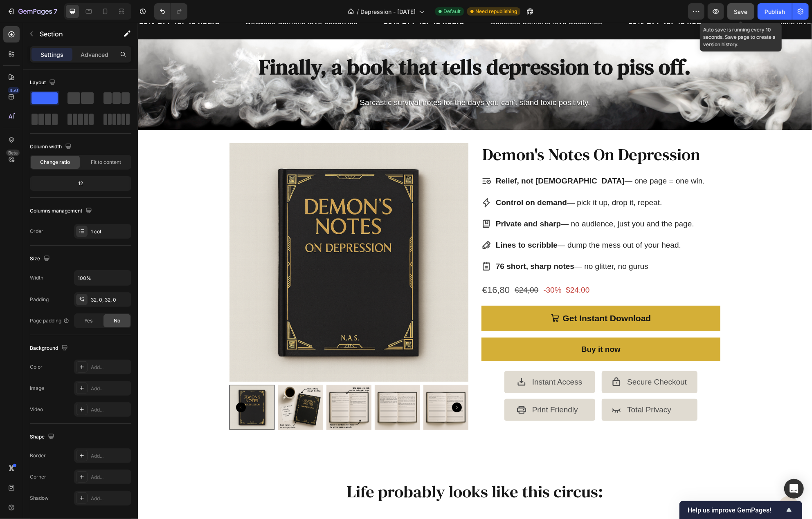 This screenshot has width=812, height=519. I want to click on p: -30% $, so click(429, 267).